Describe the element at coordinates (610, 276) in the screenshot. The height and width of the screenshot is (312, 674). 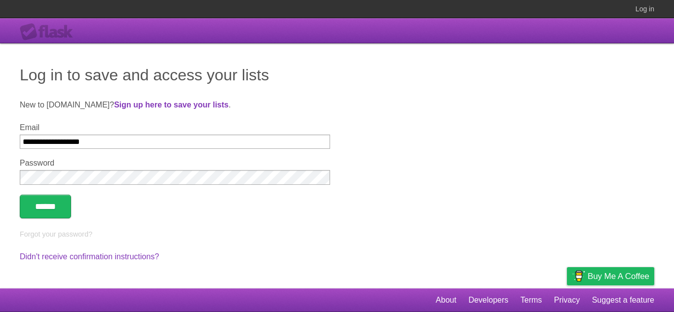
I see `a: Buy me a coffee` at that location.